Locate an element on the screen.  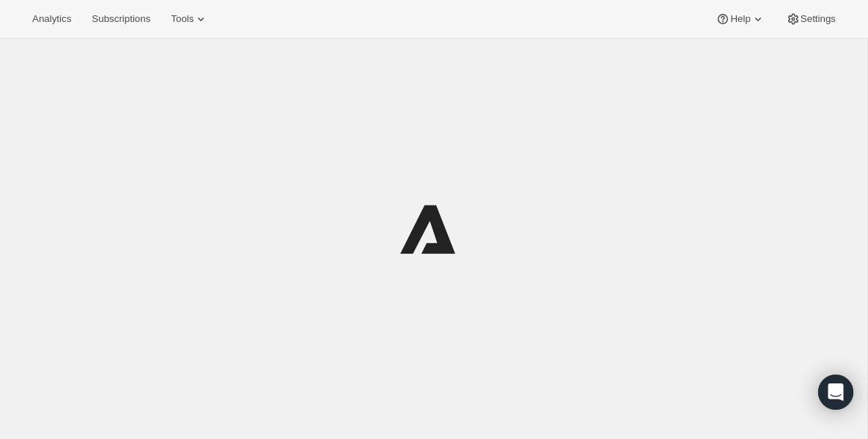
div: Open Intercom Messenger is located at coordinates (835, 393).